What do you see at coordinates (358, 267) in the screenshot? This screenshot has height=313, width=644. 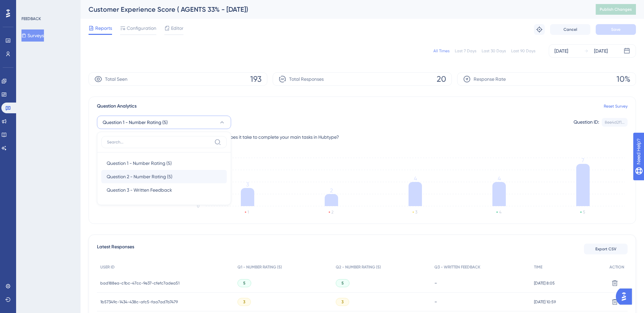 I see `span: Q2 - NUMBER RATING (5)` at bounding box center [358, 267].